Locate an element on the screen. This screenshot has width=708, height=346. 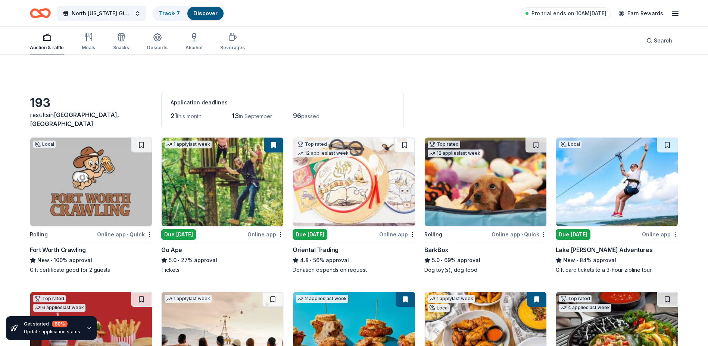
div: Meals is located at coordinates (88, 48).